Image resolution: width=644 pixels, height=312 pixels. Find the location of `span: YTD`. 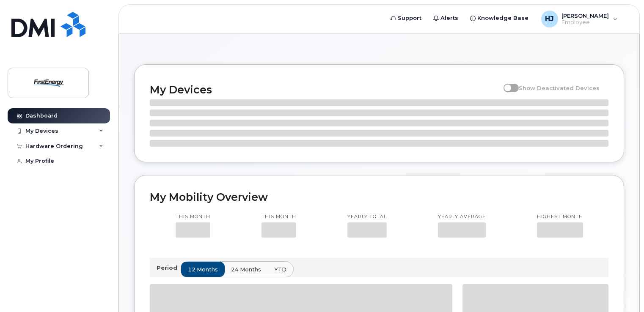

span: YTD is located at coordinates (280, 269).